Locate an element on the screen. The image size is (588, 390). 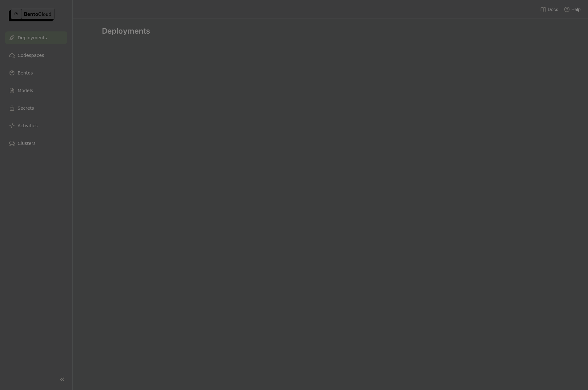
div: Help is located at coordinates (572, 9).